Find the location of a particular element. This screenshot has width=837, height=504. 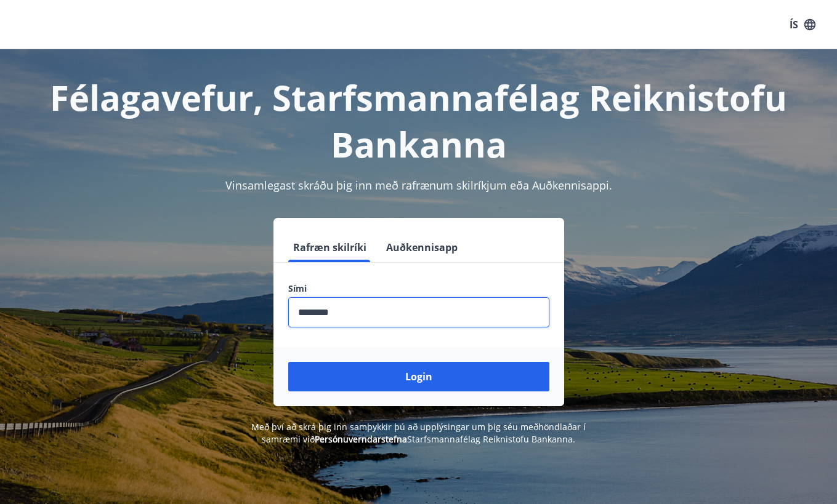

label: Sími is located at coordinates (418, 289).